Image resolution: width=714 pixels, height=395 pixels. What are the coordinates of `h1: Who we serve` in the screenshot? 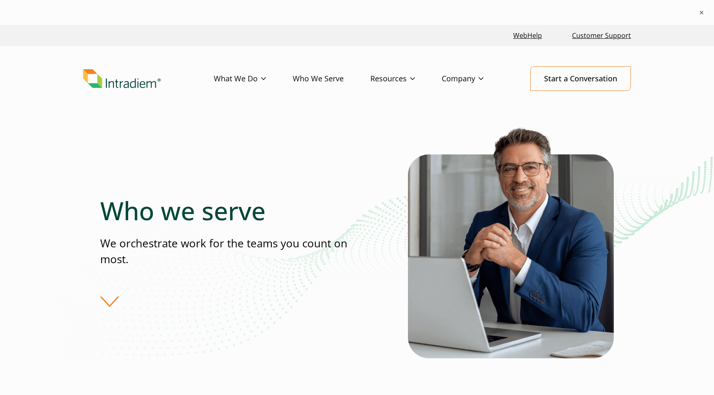 It's located at (228, 211).